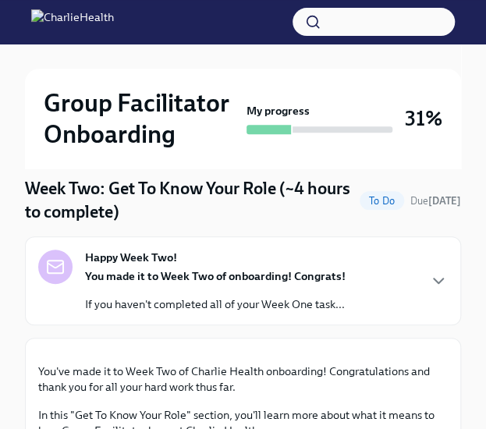 The width and height of the screenshot is (486, 429). Describe the element at coordinates (131, 257) in the screenshot. I see `strong: Happy Week Two!` at that location.